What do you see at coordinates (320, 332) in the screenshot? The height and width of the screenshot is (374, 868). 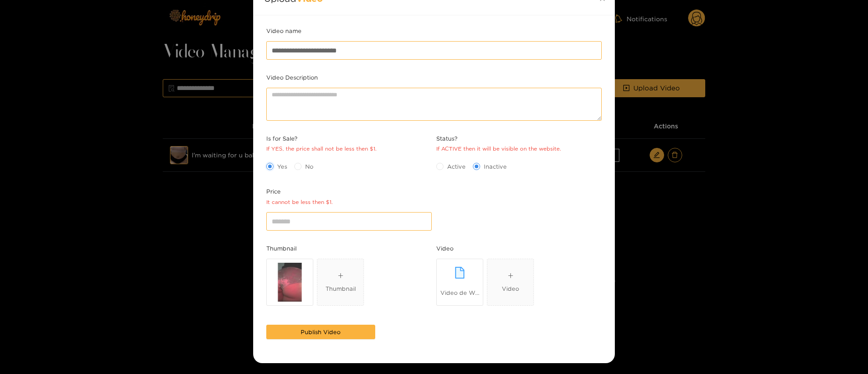 I see `span: Publish Video` at bounding box center [320, 332].